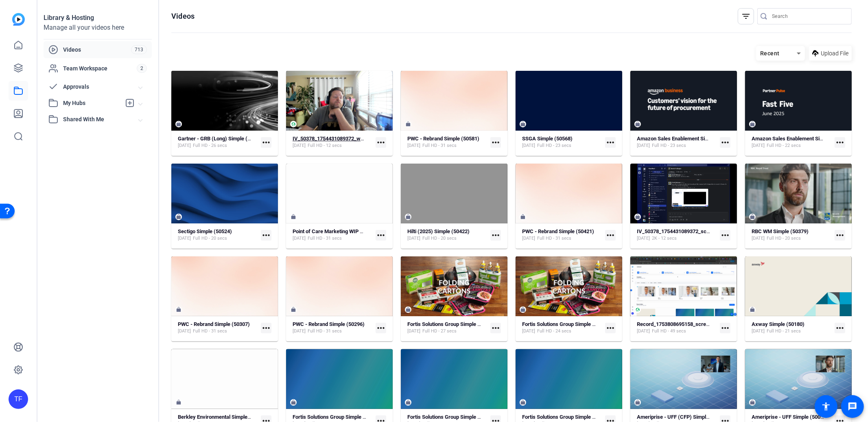 This screenshot has width=868, height=422. I want to click on div: Library & Hosting, so click(98, 18).